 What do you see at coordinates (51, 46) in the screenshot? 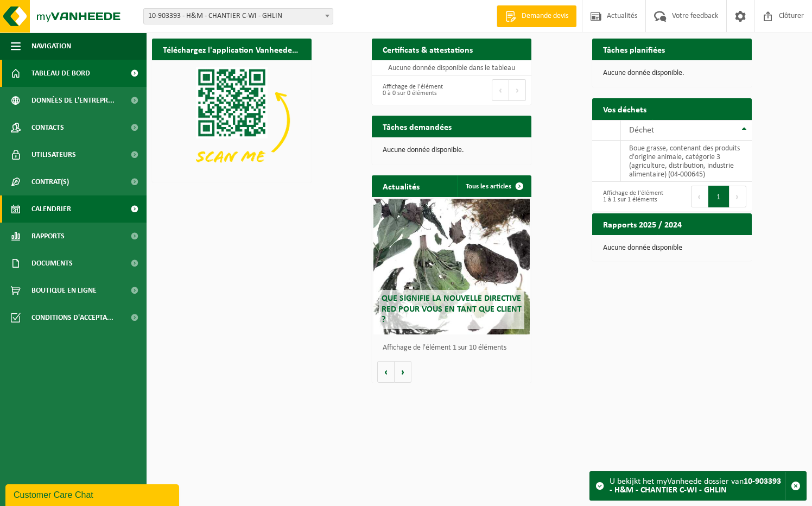
I see `span: Navigation` at bounding box center [51, 46].